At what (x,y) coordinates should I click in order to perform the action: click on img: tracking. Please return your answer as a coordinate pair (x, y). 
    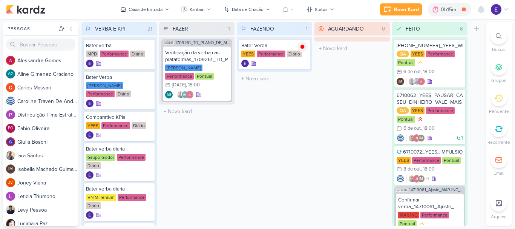
    Looking at the image, I should click on (302, 47).